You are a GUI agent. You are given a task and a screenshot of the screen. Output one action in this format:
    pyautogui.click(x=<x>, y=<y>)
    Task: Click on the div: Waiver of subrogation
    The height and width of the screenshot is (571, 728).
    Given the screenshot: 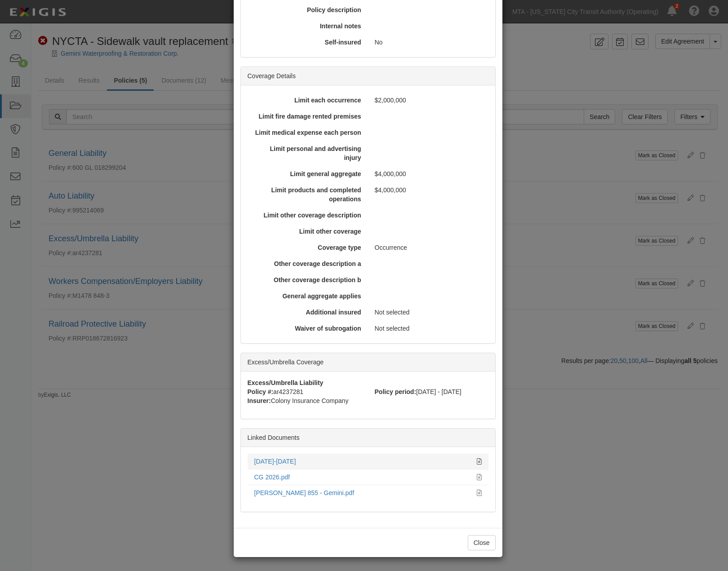 What is the action you would take?
    pyautogui.click(x=306, y=328)
    